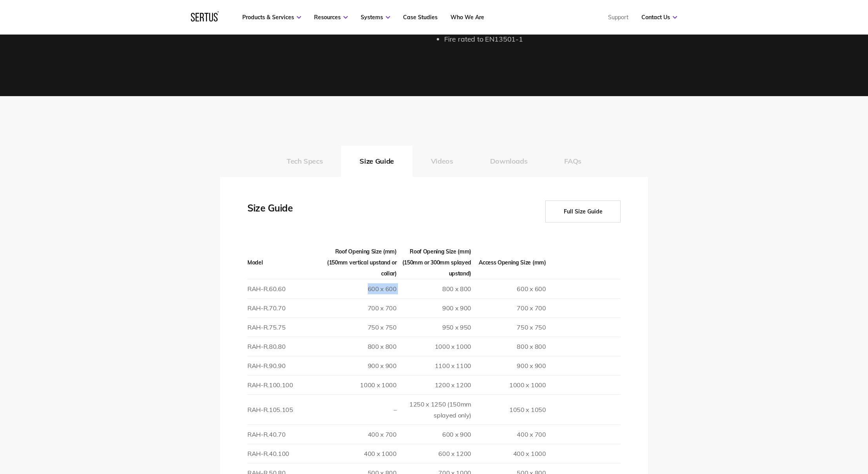  What do you see at coordinates (284, 409) in the screenshot?
I see `td: RAH-R.105.105` at bounding box center [284, 409].